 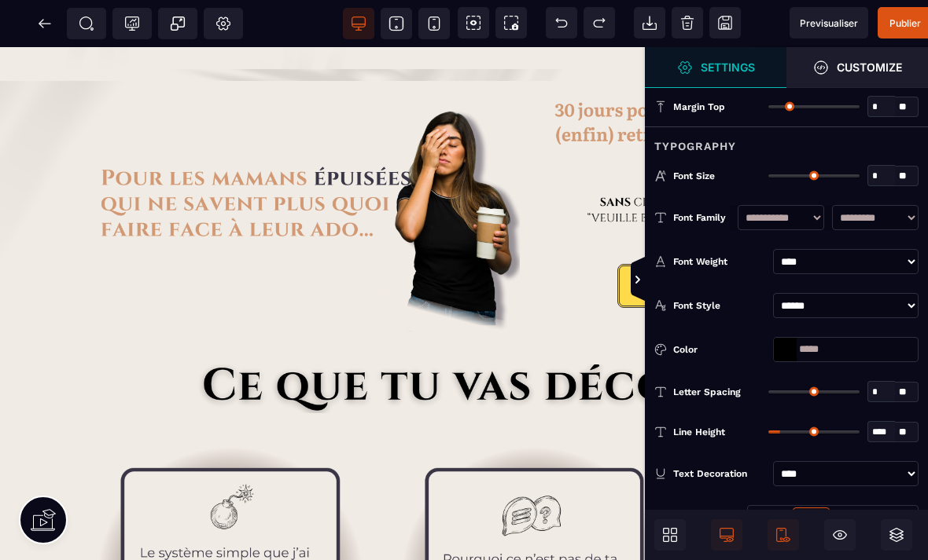 I want to click on span: Open Style Manager, so click(x=857, y=68).